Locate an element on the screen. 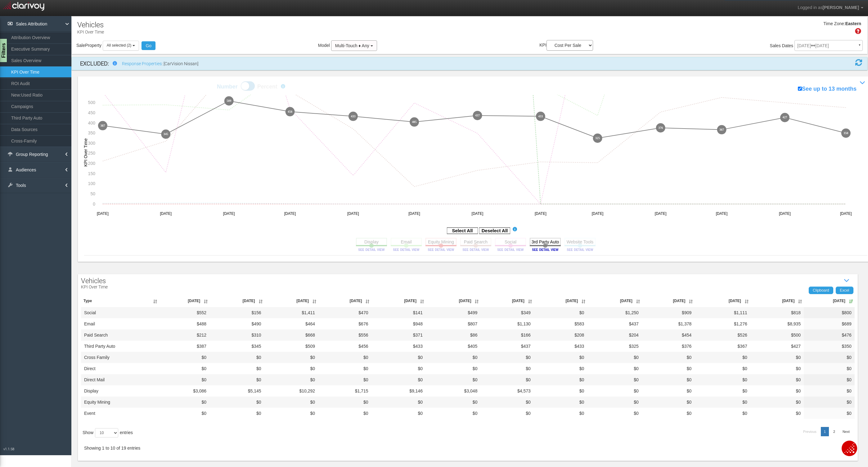 The width and height of the screenshot is (868, 467). td: $1,715 is located at coordinates (345, 391).